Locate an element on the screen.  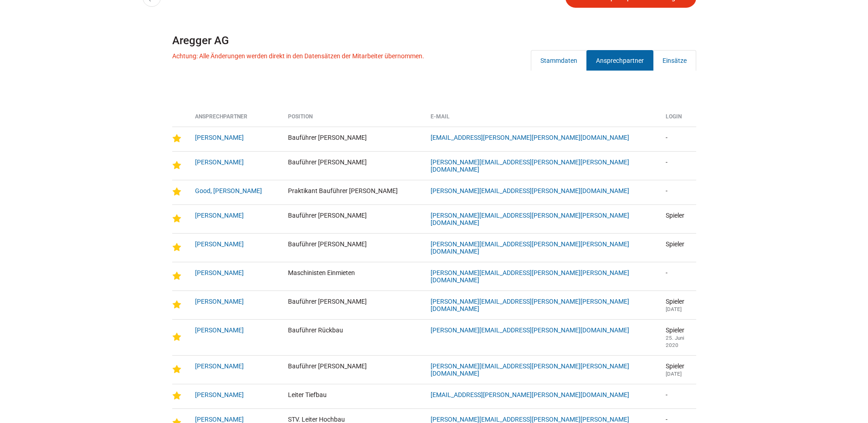
td: Leiter Tiefbau is located at coordinates (352, 396).